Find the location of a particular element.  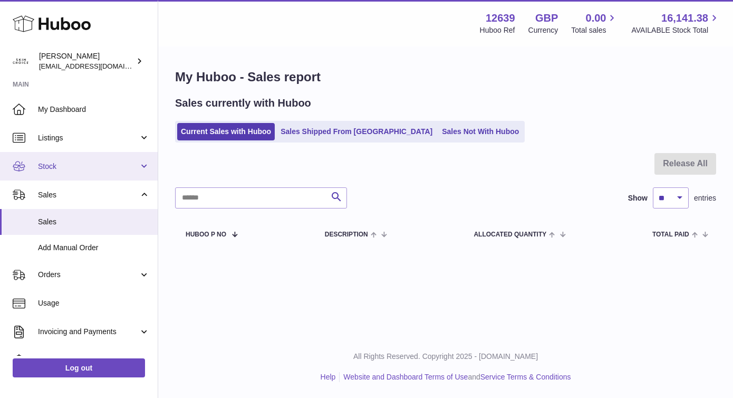

a: 16,141.38 AVAILABLE Stock Total is located at coordinates (675, 23).